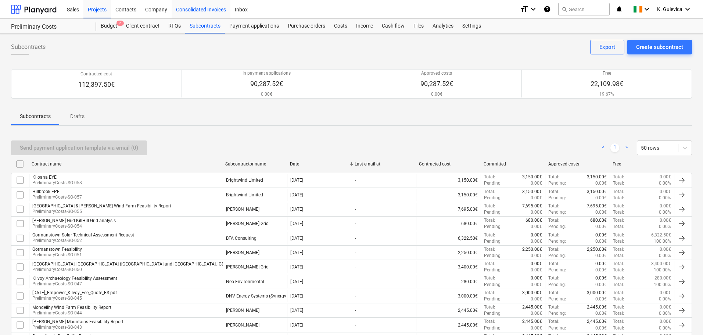 The height and width of the screenshot is (335, 703). What do you see at coordinates (143, 26) in the screenshot?
I see `a: Client contract` at bounding box center [143, 26].